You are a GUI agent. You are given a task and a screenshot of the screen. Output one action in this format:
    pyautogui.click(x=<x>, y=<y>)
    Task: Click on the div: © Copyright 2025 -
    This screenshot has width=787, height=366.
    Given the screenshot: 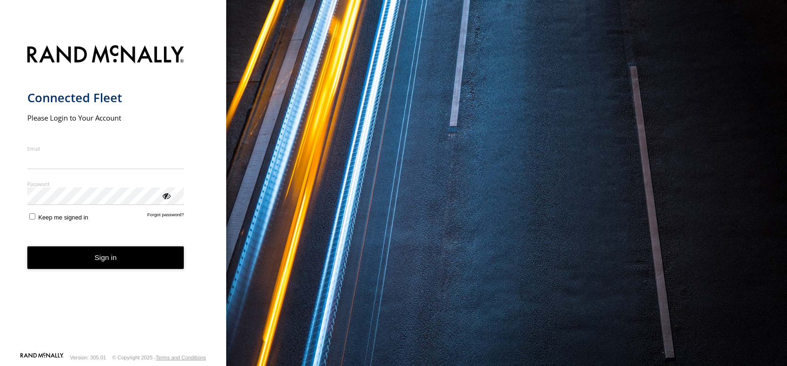 What is the action you would take?
    pyautogui.click(x=159, y=358)
    